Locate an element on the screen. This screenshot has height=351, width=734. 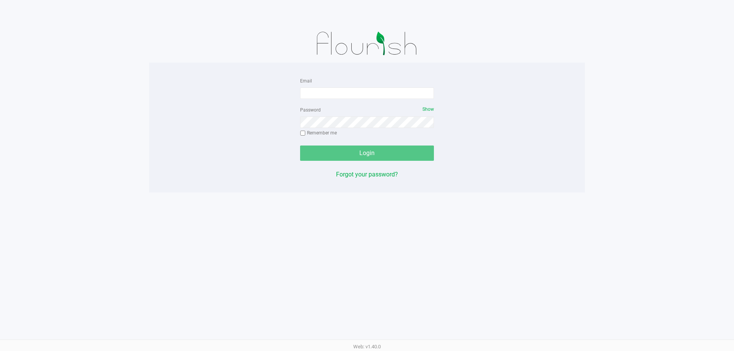
button: Forgot your password? is located at coordinates (367, 175).